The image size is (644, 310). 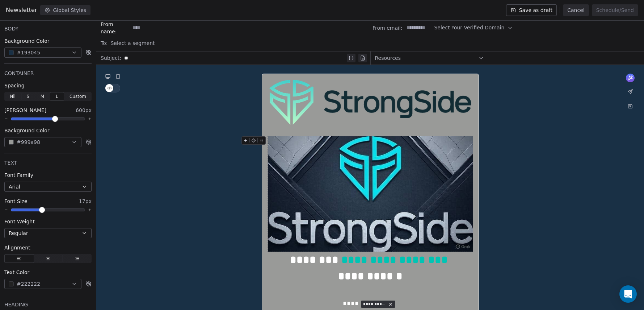 I want to click on span: Font Weight, so click(x=19, y=221).